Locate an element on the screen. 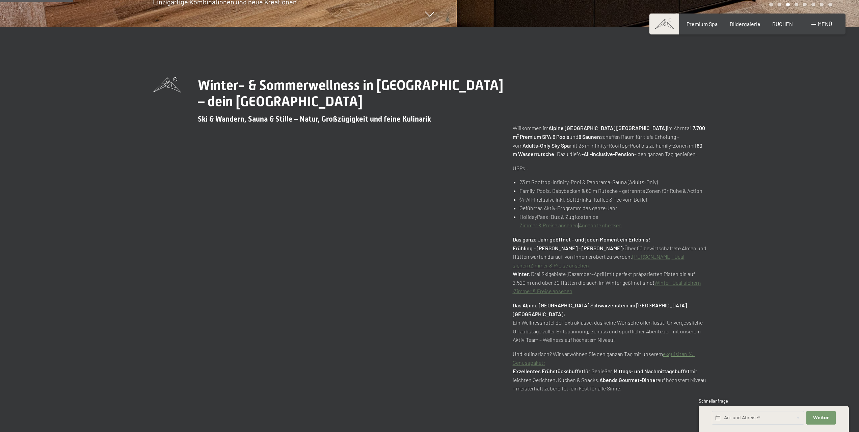 This screenshot has height=432, width=859. a: Angebote checken is located at coordinates (600, 225).